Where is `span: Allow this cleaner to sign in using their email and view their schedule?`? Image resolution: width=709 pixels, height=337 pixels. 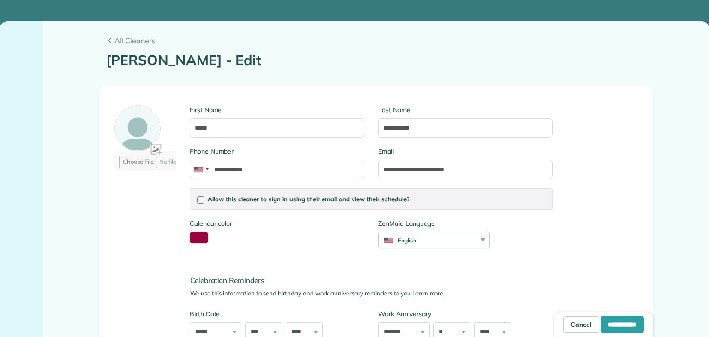 span: Allow this cleaner to sign in using their email and view their schedule? is located at coordinates (308, 199).